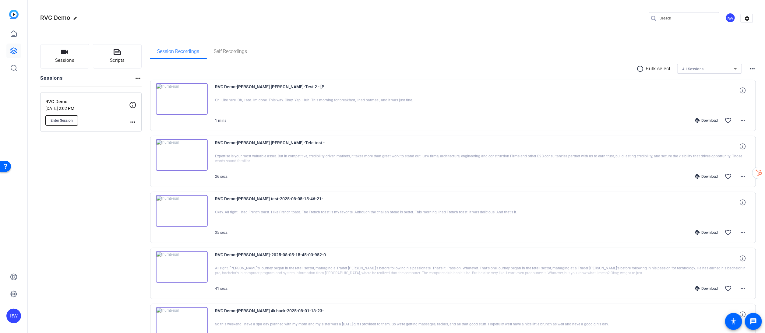  I want to click on button: Sessions, so click(65, 56).